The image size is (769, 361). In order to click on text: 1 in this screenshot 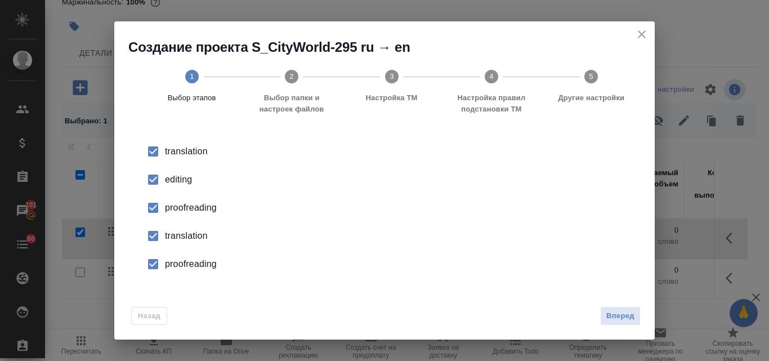, I will do `click(192, 76)`.